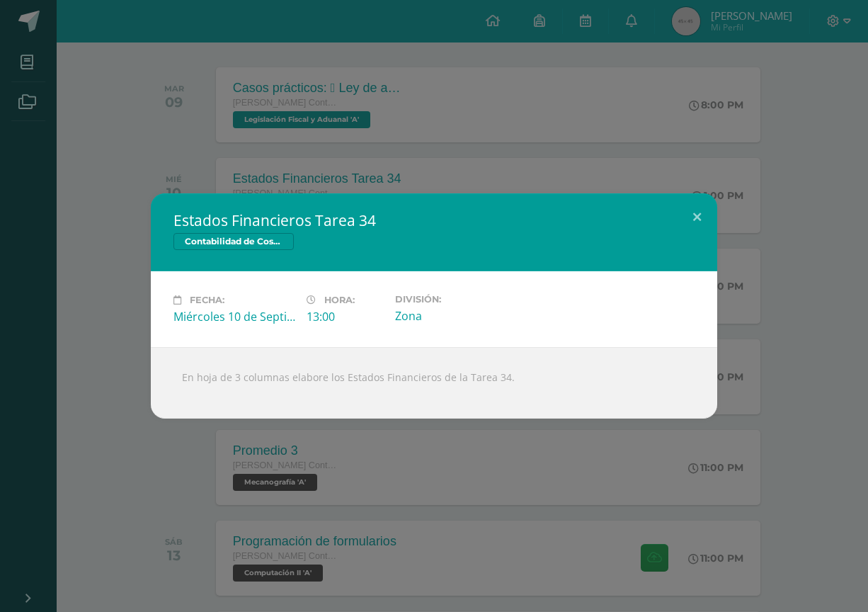 The height and width of the screenshot is (612, 868). I want to click on div: Miércoles 10 de Septiembre, so click(235, 316).